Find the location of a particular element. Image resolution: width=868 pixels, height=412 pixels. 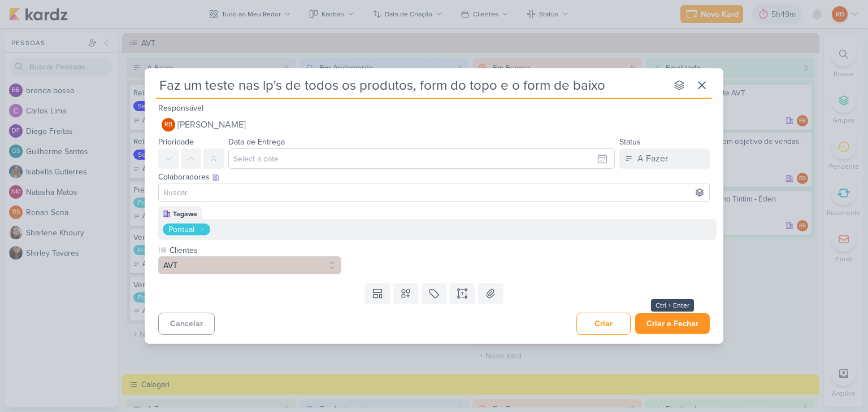

input: Select a date is located at coordinates (422, 159).